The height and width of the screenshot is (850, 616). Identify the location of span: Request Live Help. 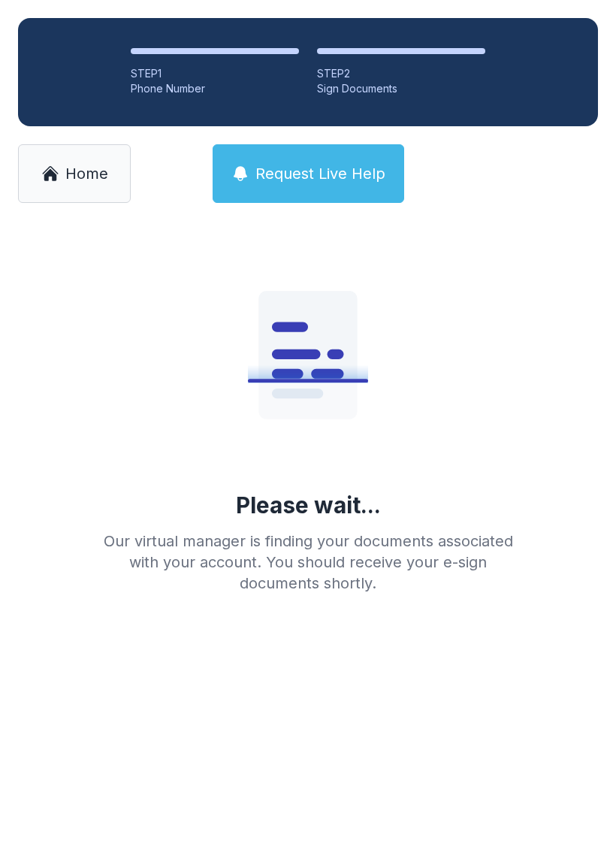
(320, 173).